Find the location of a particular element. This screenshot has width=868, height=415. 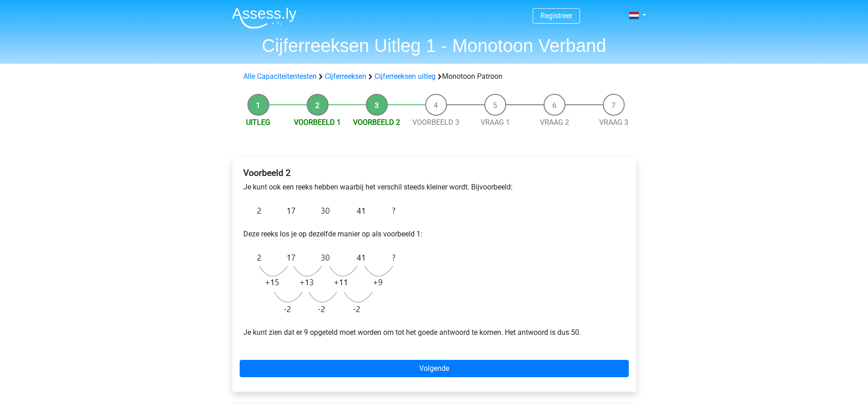

a: Vraag 2 is located at coordinates (555, 122).